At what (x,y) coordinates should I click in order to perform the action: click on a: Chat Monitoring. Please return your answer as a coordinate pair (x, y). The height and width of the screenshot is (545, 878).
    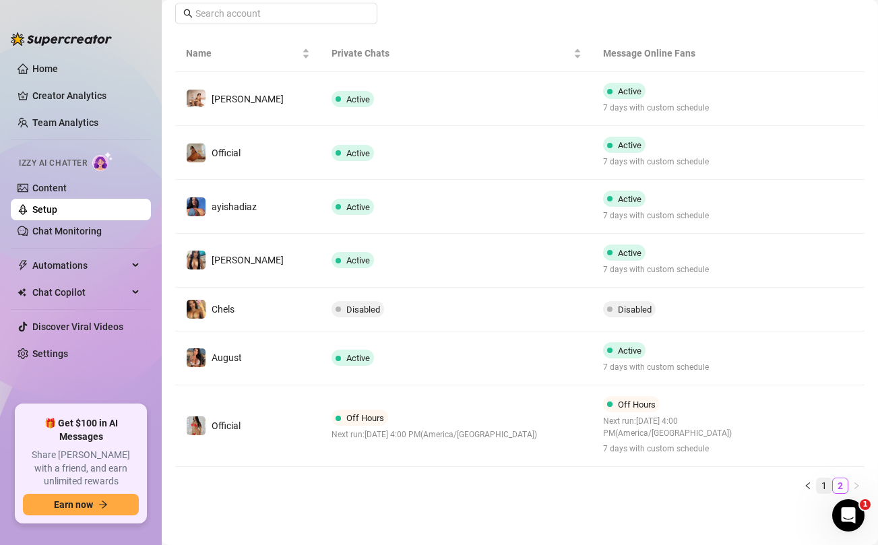
    Looking at the image, I should click on (67, 231).